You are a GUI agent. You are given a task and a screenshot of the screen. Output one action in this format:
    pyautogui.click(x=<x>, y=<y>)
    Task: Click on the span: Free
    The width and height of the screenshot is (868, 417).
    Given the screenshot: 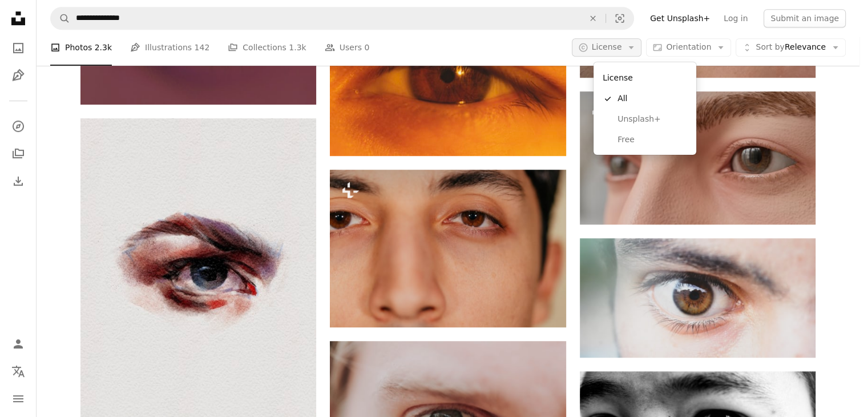 What is the action you would take?
    pyautogui.click(x=652, y=140)
    